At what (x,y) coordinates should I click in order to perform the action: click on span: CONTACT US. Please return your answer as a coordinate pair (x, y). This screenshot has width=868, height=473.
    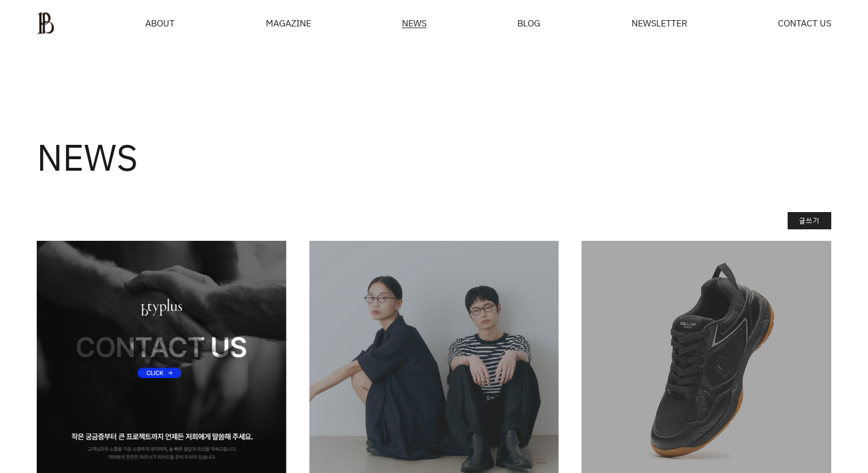
    Looking at the image, I should click on (805, 23).